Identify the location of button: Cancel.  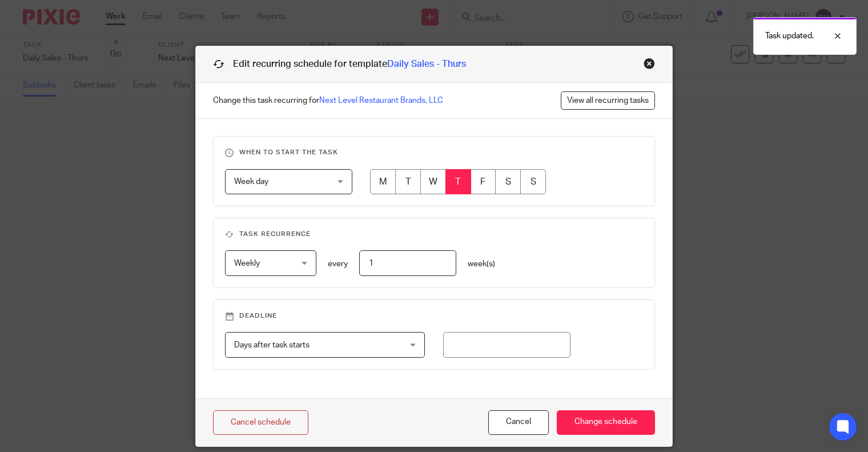
(518, 422).